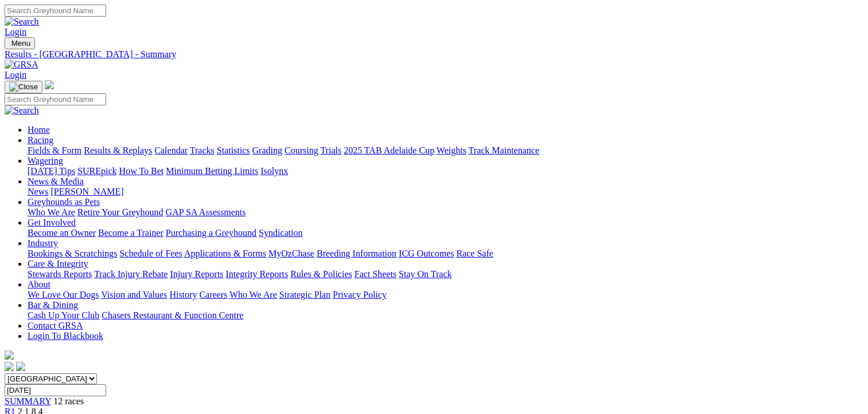  Describe the element at coordinates (60, 274) in the screenshot. I see `a: Stewards Reports` at that location.